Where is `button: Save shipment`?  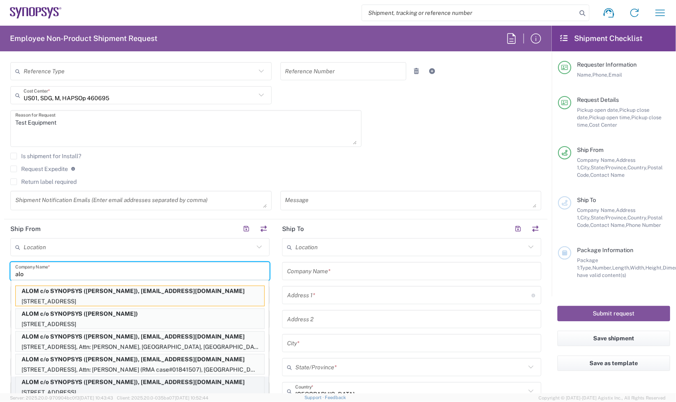
button: Save shipment is located at coordinates (614, 338).